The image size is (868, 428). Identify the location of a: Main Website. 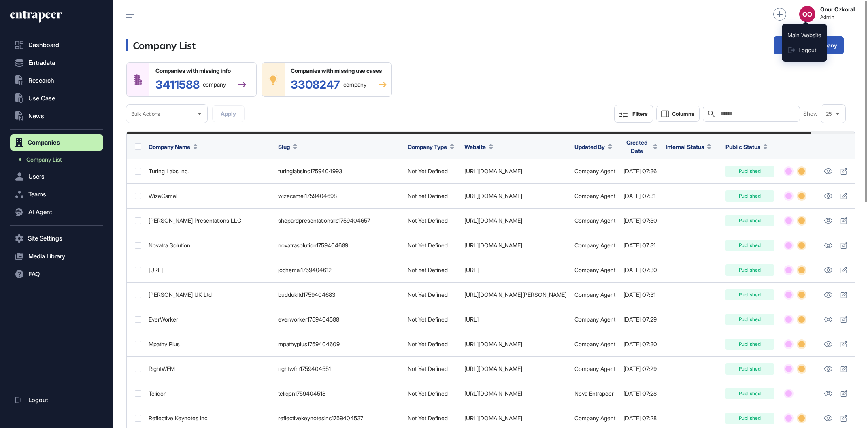
(804, 35).